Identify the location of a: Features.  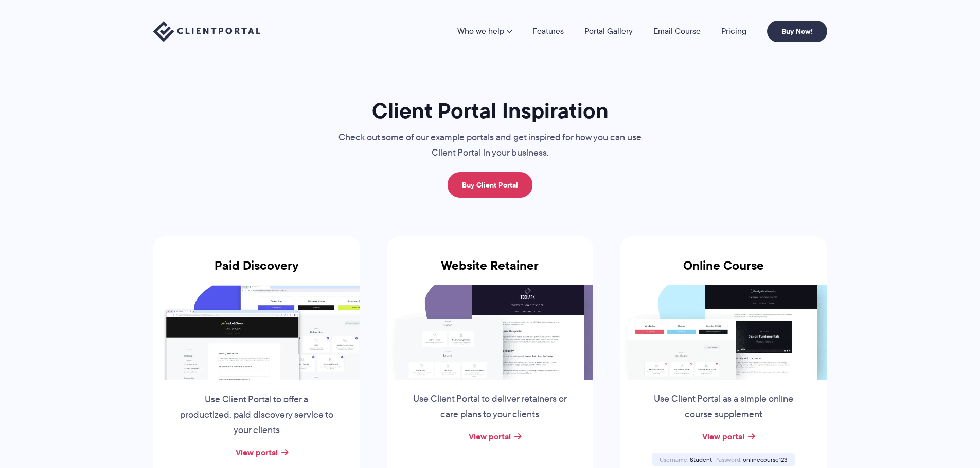
(548, 31).